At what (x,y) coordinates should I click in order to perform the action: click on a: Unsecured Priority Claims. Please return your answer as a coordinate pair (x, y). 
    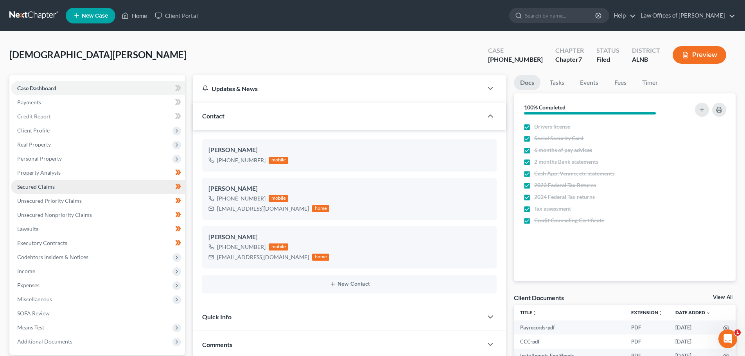
    Looking at the image, I should click on (98, 201).